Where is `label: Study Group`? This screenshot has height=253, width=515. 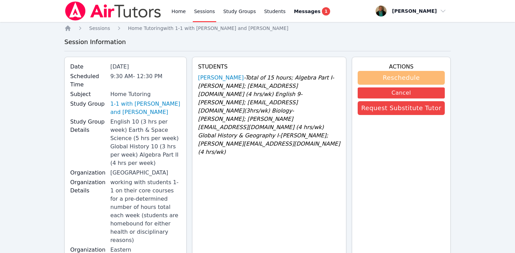
label: Study Group is located at coordinates (88, 104).